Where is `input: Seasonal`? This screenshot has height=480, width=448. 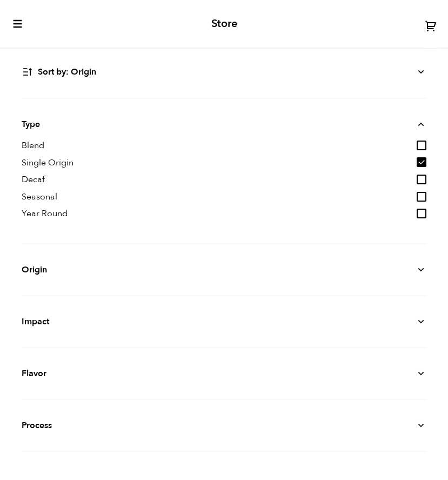
input: Seasonal is located at coordinates (421, 196).